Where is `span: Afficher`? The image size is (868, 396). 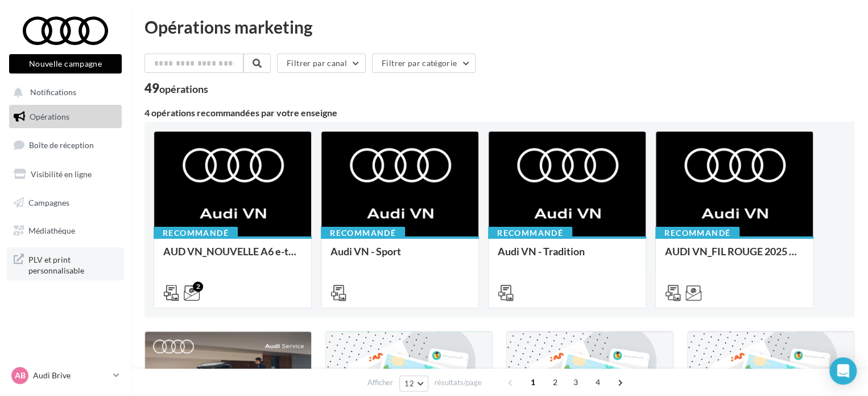
span: Afficher is located at coordinates (380, 382).